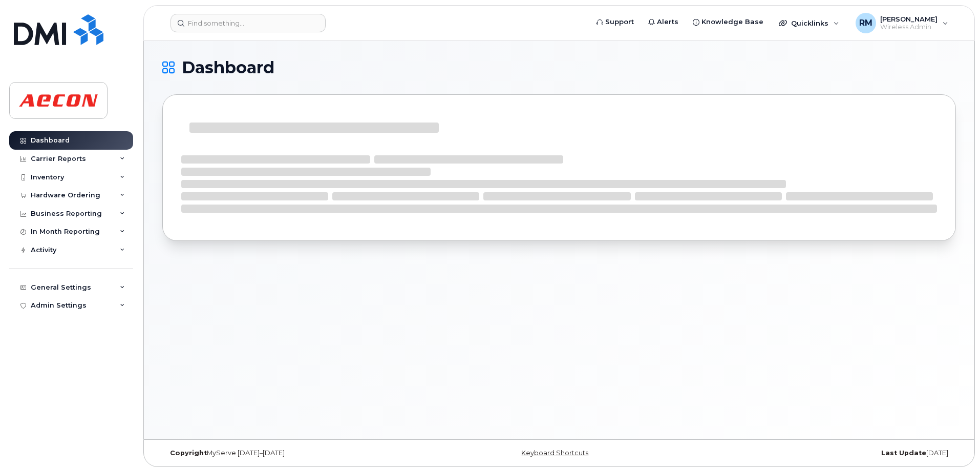 The height and width of the screenshot is (467, 980). I want to click on a: Keyboard Shortcuts, so click(555, 452).